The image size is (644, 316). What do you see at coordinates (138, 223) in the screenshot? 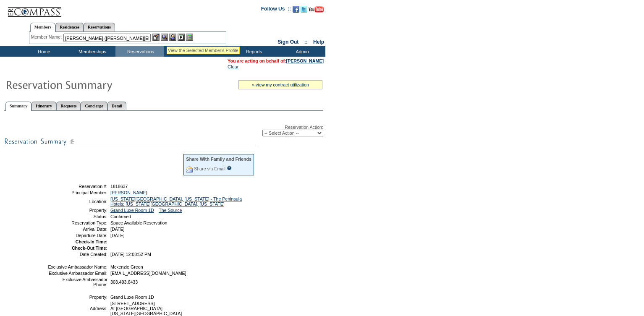
I see `span: Space Available Reservation` at bounding box center [138, 223].